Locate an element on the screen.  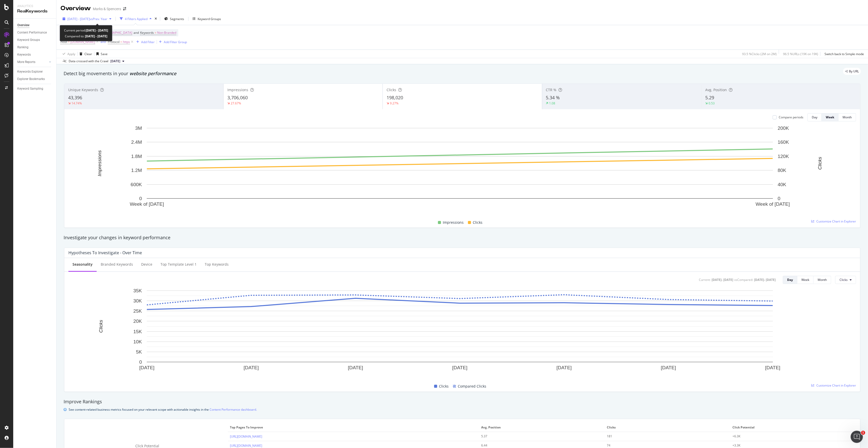
span: Protocol is located at coordinates (114, 42).